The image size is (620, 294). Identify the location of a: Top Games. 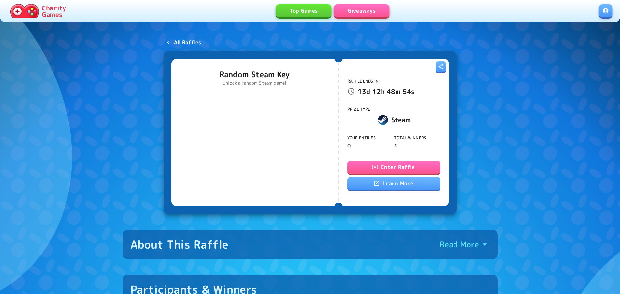
(304, 11).